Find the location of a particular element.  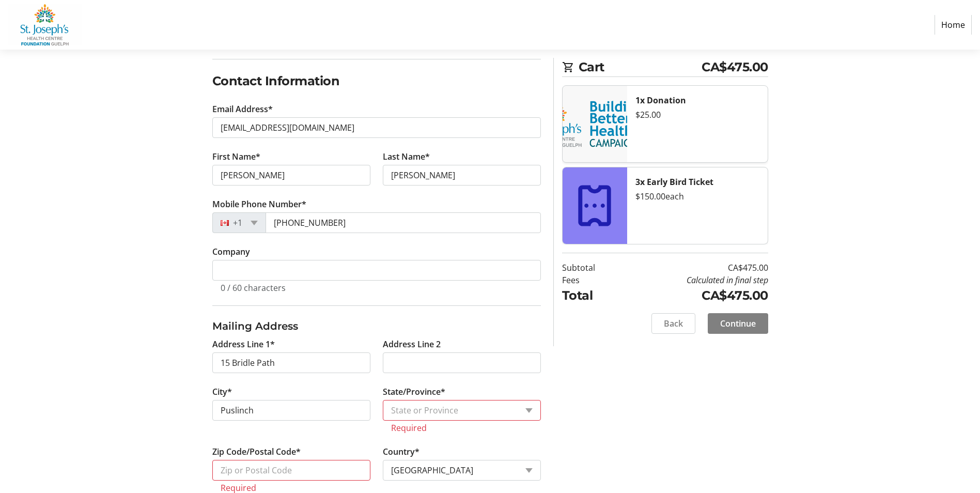

label: First Name* is located at coordinates (236, 156).